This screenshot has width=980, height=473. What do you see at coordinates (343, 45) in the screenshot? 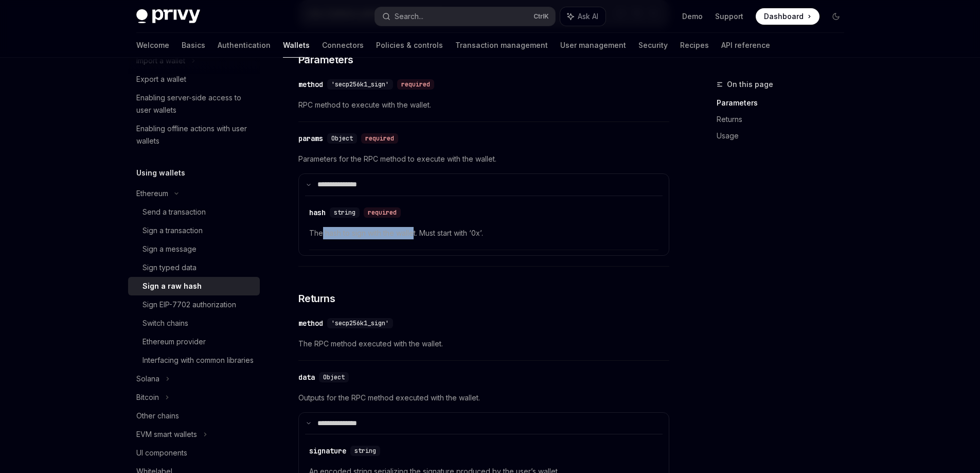
I see `a: Connectors` at bounding box center [343, 45].